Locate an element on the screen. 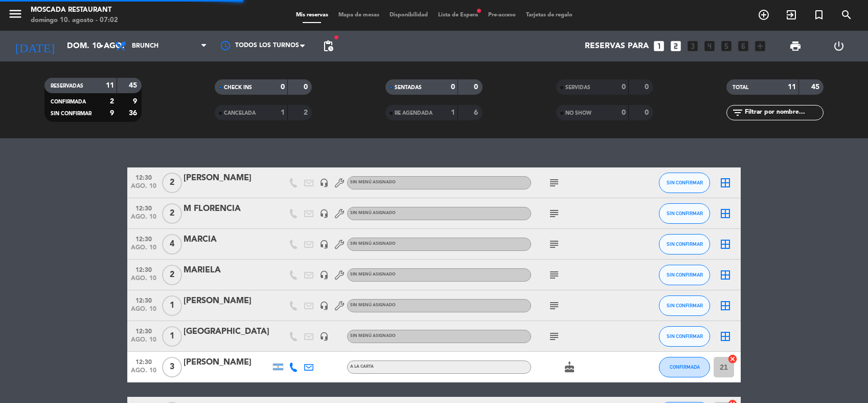  div: Moscada Restaurant is located at coordinates (74, 10).